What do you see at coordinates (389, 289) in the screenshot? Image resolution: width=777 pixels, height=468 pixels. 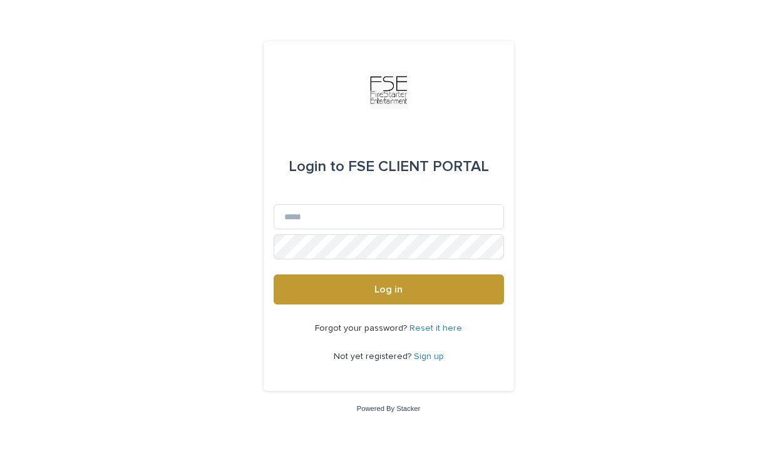 I see `button: Log in` at bounding box center [389, 289].